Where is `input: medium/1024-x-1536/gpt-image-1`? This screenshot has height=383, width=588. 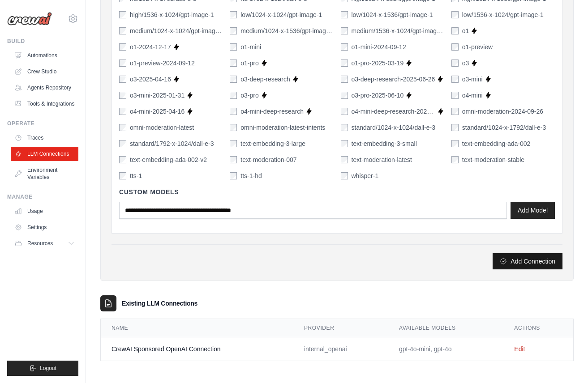
input: medium/1024-x-1536/gpt-image-1 is located at coordinates (233, 31).